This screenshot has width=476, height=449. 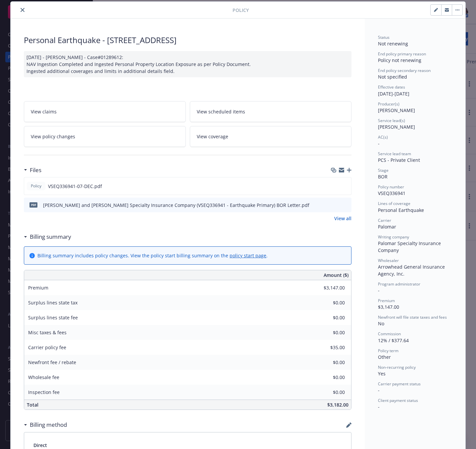 What do you see at coordinates (336, 275) in the screenshot?
I see `span: Amount ($)` at bounding box center [336, 275].